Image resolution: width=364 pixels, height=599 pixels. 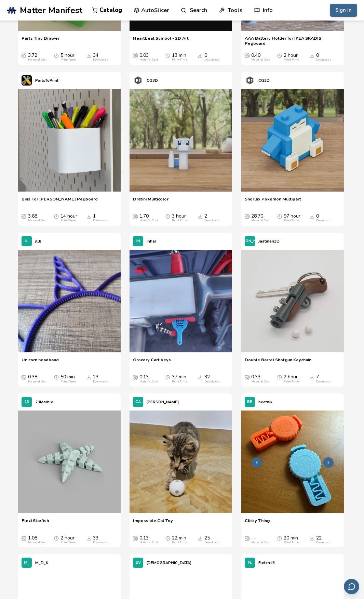 I want to click on div: 37 min, so click(x=180, y=379).